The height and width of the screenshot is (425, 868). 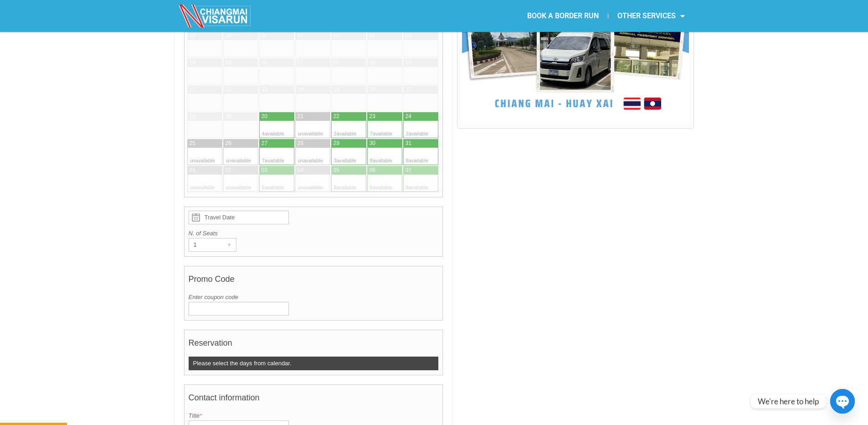 What do you see at coordinates (336, 116) in the screenshot?
I see `div: 22` at bounding box center [336, 116].